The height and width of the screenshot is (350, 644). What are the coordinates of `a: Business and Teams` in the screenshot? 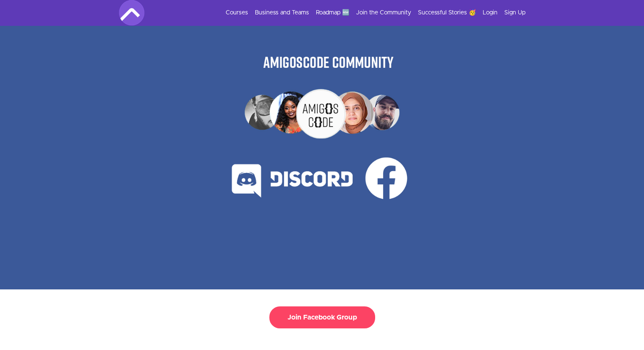 It's located at (282, 12).